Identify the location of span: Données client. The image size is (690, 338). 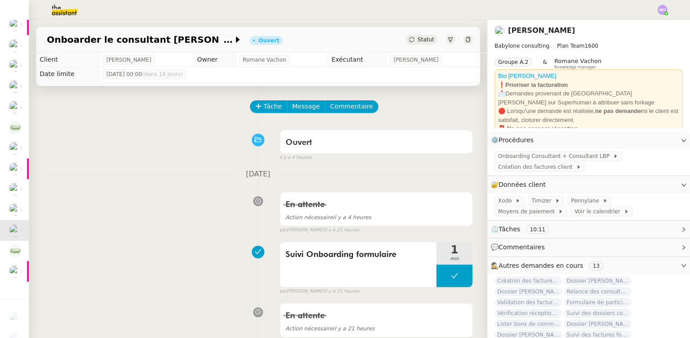
(522, 185).